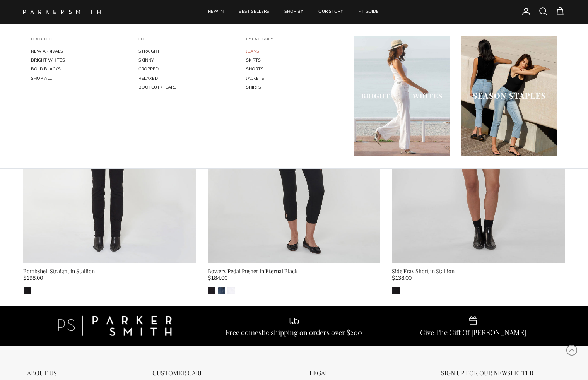 The width and height of the screenshot is (588, 380). What do you see at coordinates (501, 373) in the screenshot?
I see `div: SIGN UP FOR OUR NEWSLETTER` at bounding box center [501, 373].